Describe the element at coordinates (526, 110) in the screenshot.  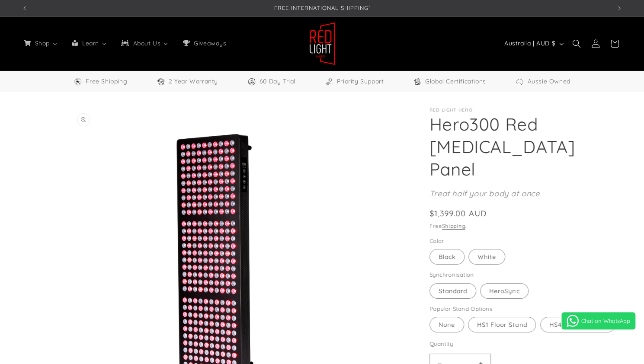
I see `p: Red Light Hero` at that location.